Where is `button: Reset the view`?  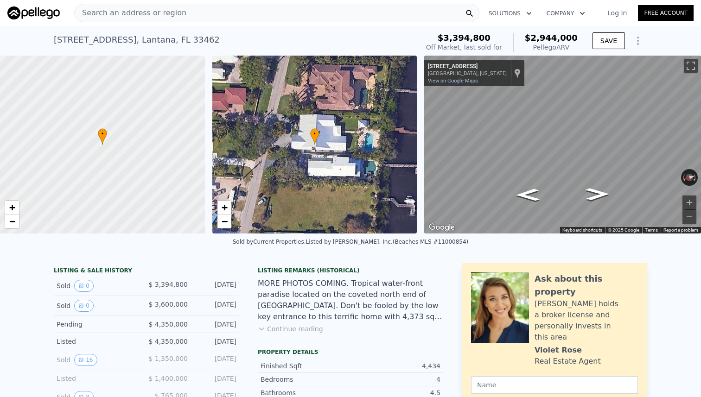 button: Reset the view is located at coordinates (689, 177).